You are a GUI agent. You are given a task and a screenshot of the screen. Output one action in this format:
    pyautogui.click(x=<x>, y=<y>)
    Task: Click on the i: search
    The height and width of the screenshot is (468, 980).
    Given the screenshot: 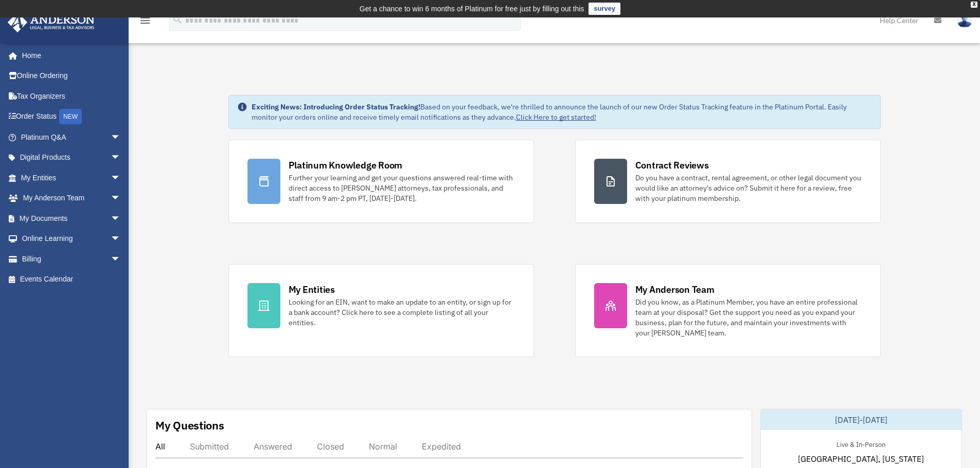 What is the action you would take?
    pyautogui.click(x=178, y=20)
    